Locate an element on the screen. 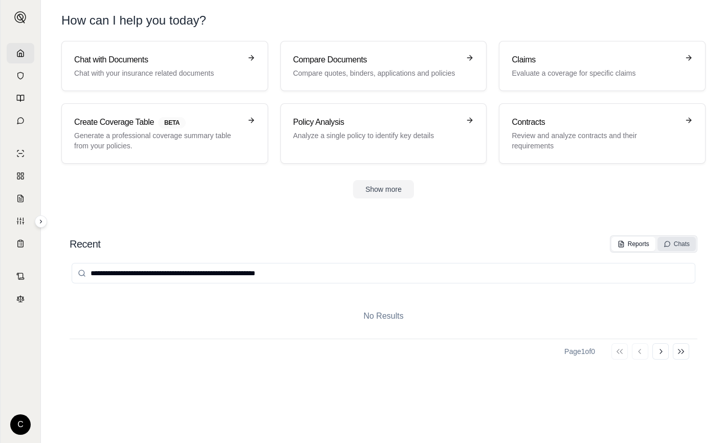  h3: Compare Documents is located at coordinates (376, 60).